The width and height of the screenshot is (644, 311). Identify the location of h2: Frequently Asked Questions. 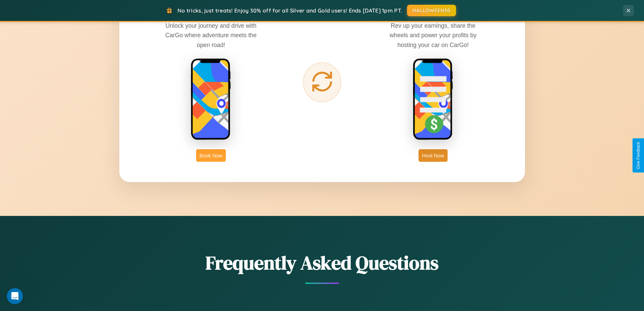
(322, 262).